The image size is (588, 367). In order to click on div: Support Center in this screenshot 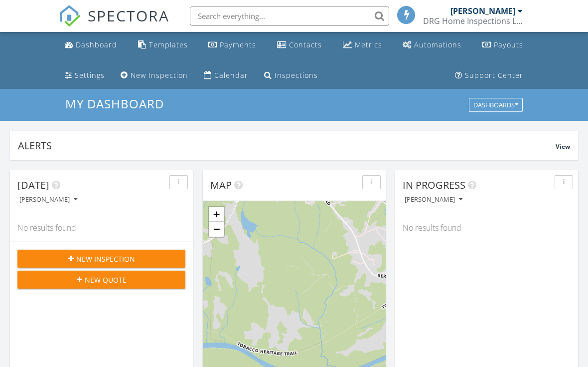, I will do `click(494, 75)`.